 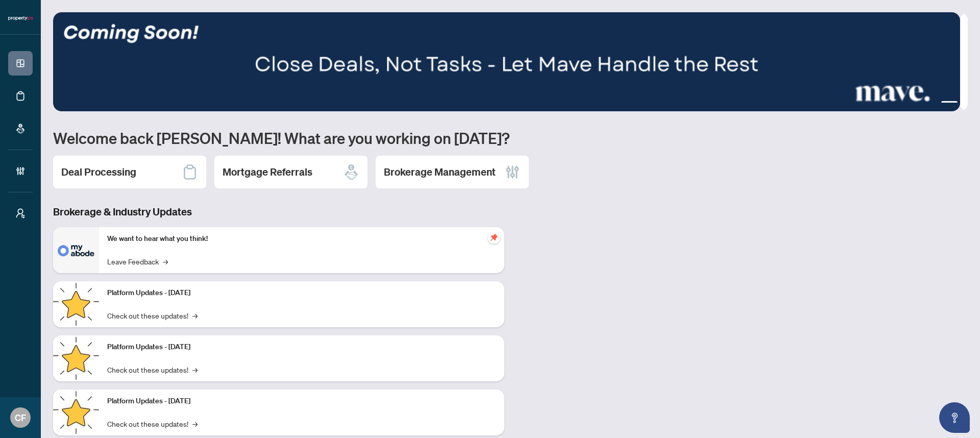 I want to click on a: Leave Feedback→, so click(x=137, y=261).